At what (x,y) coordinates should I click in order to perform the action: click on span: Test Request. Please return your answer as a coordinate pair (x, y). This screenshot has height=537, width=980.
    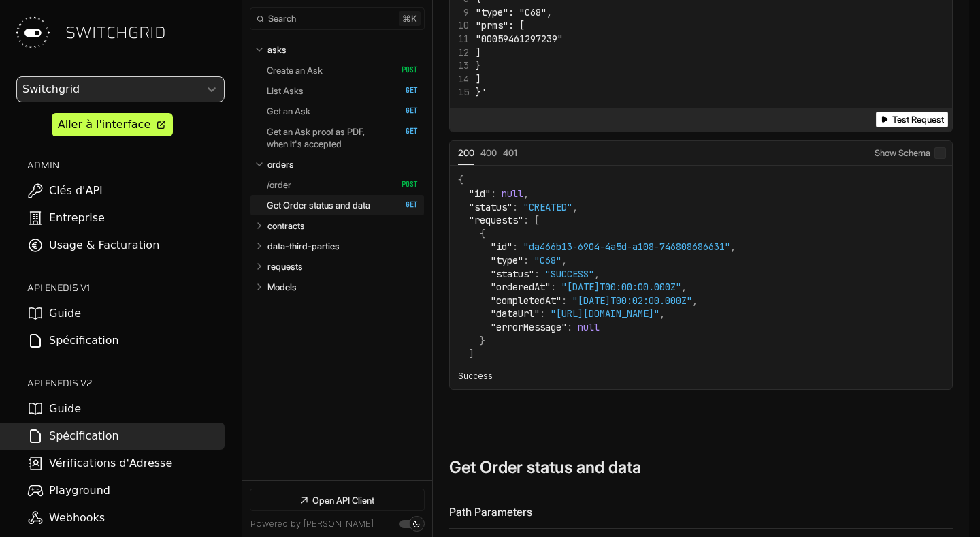
    Looking at the image, I should click on (918, 119).